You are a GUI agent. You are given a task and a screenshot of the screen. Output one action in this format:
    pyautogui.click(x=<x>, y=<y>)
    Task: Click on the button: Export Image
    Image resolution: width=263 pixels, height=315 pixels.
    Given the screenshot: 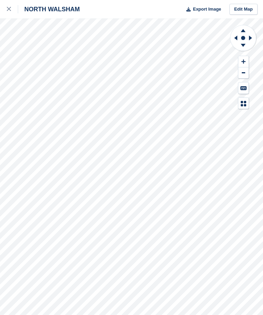 What is the action you would take?
    pyautogui.click(x=201, y=9)
    